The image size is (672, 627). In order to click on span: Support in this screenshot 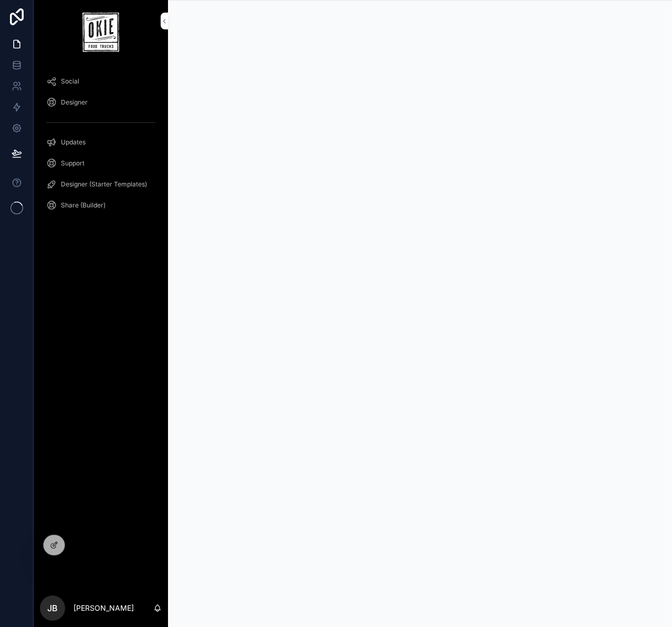, I will do `click(72, 163)`.